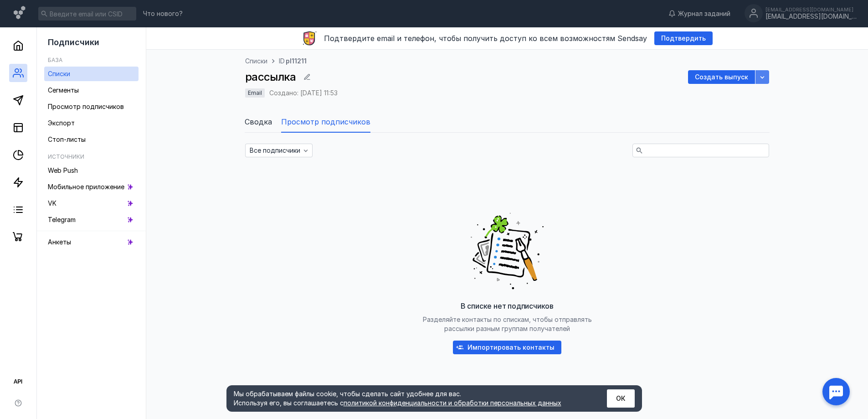 Image resolution: width=868 pixels, height=419 pixels. Describe the element at coordinates (270, 76) in the screenshot. I see `span: рассылка` at that location.